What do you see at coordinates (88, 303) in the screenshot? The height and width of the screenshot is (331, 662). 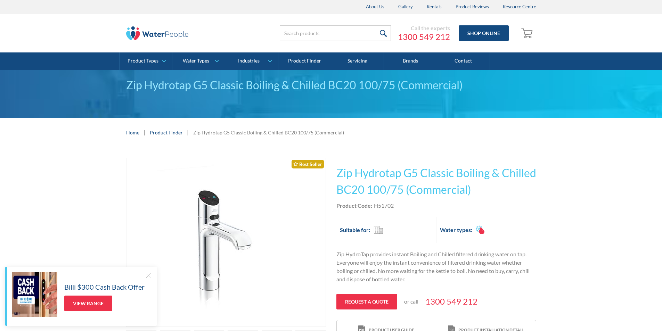 I see `a: View Range` at bounding box center [88, 303].